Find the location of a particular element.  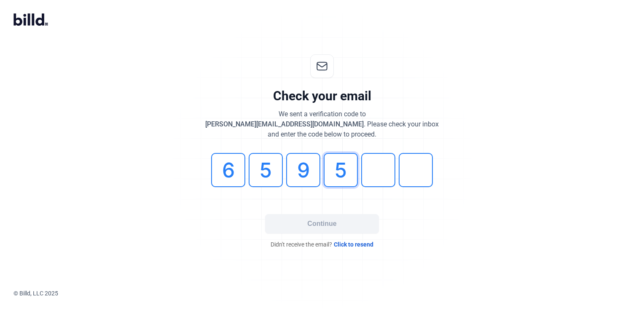

div: © Billd, LLC 2025 is located at coordinates (329, 294).